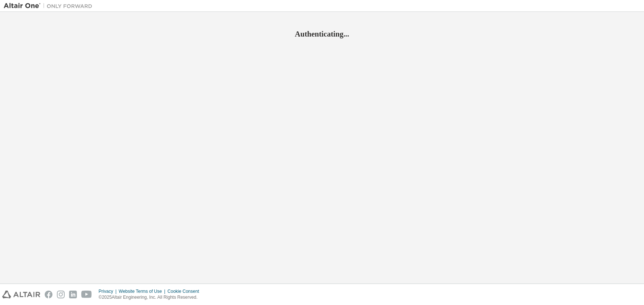  What do you see at coordinates (185, 291) in the screenshot?
I see `div: Cookie Consent` at bounding box center [185, 291].